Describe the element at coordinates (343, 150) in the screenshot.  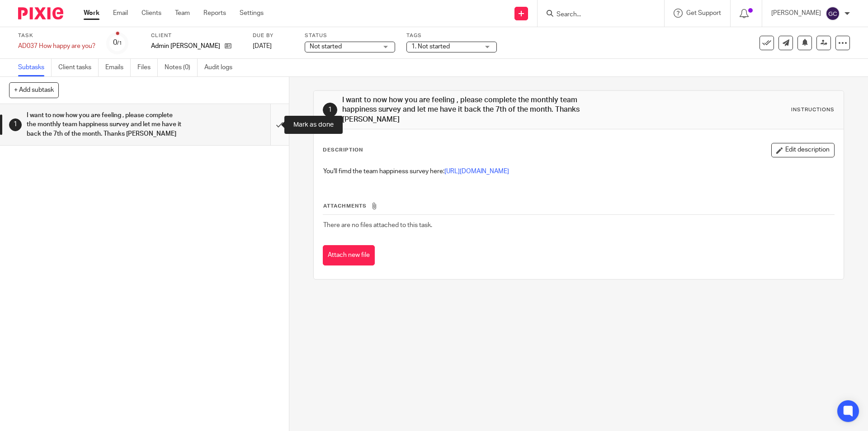
I see `p: Description` at that location.